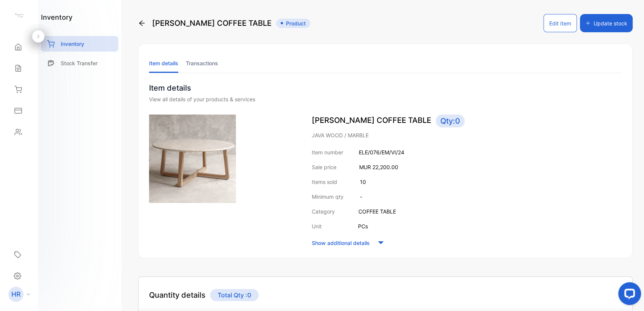 Image resolution: width=644 pixels, height=311 pixels. Describe the element at coordinates (192, 159) in the screenshot. I see `img: item` at that location.